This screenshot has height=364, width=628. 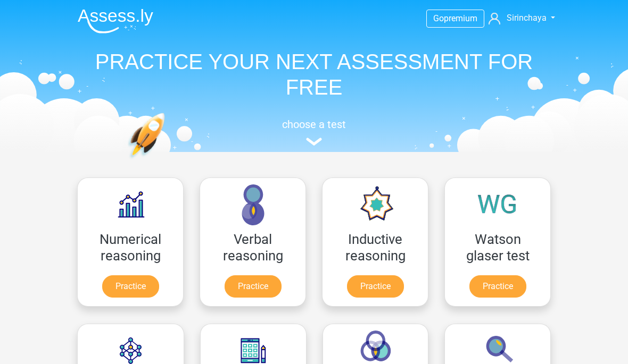 What do you see at coordinates (460, 18) in the screenshot?
I see `span: premium` at bounding box center [460, 18].